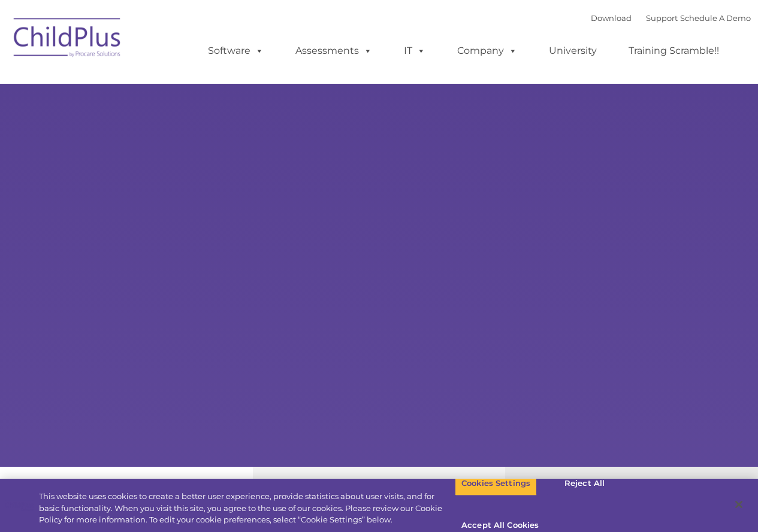 The image size is (758, 532). What do you see at coordinates (68, 40) in the screenshot?
I see `img: ChildPlus by Procare Solutions` at bounding box center [68, 40].